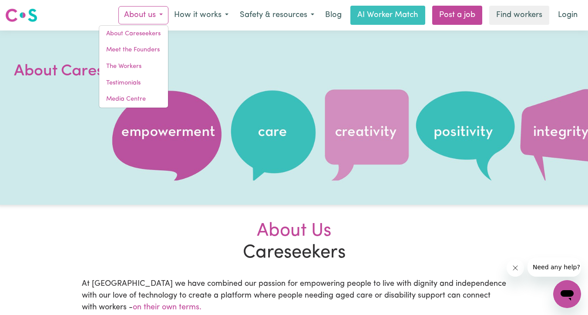  I want to click on span: on their own terms., so click(167, 308).